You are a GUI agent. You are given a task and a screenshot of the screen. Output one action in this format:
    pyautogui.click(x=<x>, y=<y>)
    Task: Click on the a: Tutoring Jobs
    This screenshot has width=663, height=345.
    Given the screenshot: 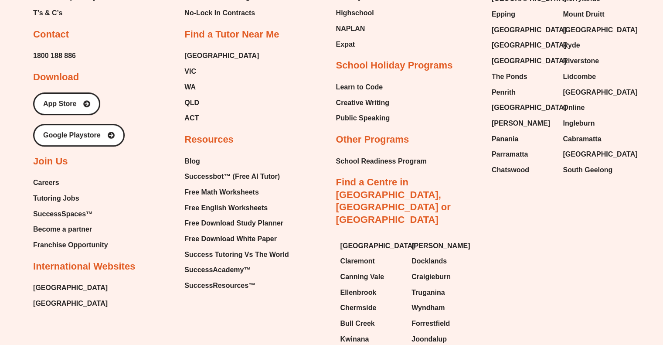 What is the action you would take?
    pyautogui.click(x=71, y=198)
    